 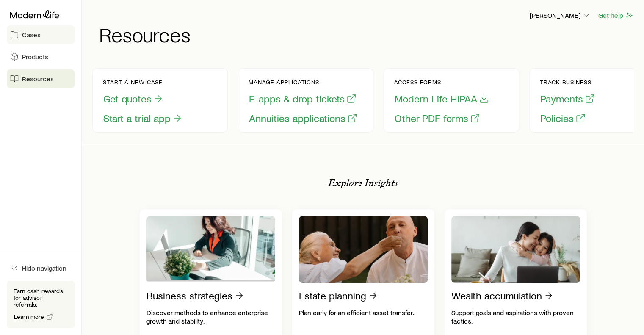 What do you see at coordinates (303, 82) in the screenshot?
I see `p: Manage applications` at bounding box center [303, 82].